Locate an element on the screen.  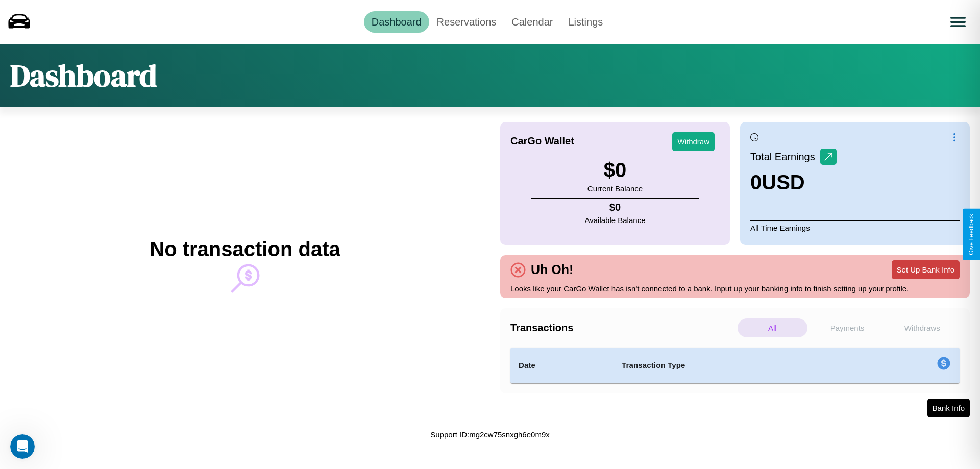
h3: 0 USD is located at coordinates (793, 182).